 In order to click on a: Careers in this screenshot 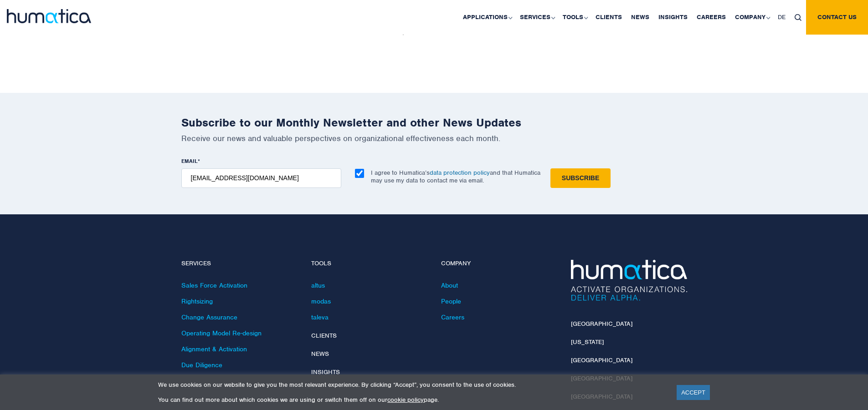, I will do `click(452, 317)`.